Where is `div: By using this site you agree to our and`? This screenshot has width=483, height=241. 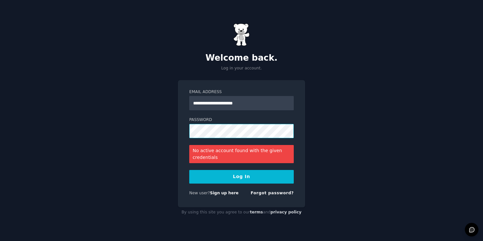 div: By using this site you agree to our and is located at coordinates (241, 212).